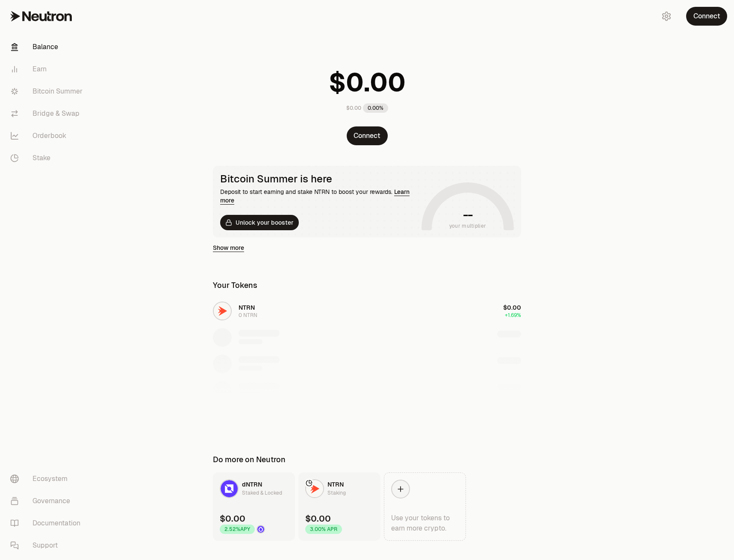  What do you see at coordinates (48, 69) in the screenshot?
I see `a: Earn` at bounding box center [48, 69].